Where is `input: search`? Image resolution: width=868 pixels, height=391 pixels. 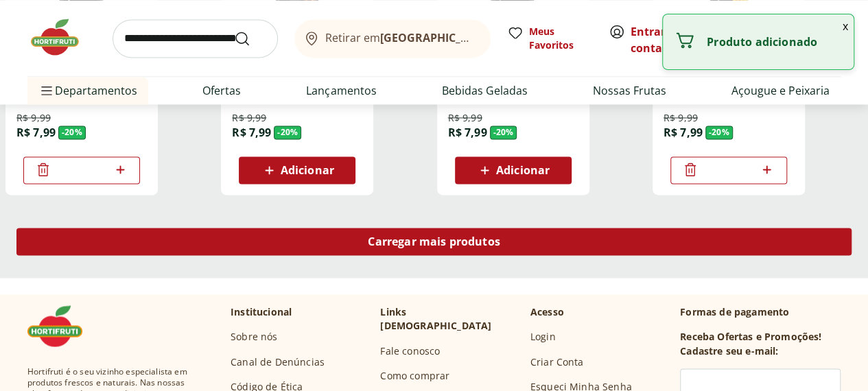
input: search is located at coordinates (195, 38).